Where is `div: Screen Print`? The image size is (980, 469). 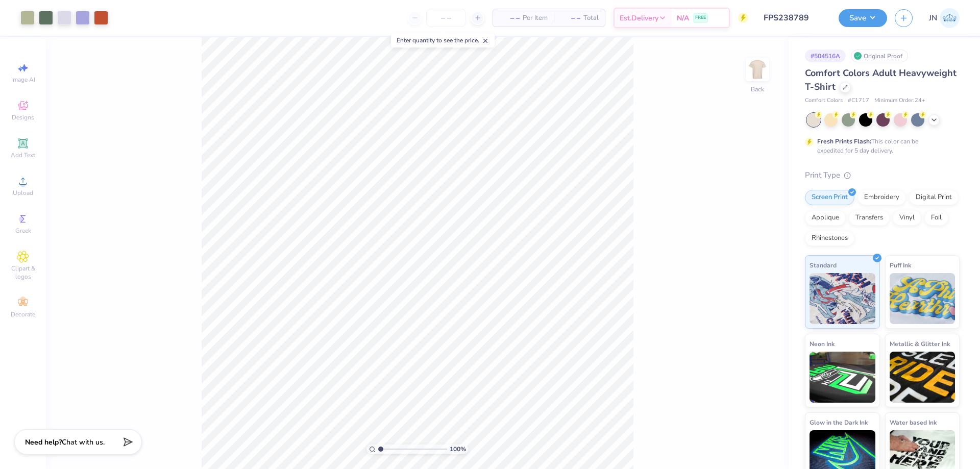 div: Screen Print is located at coordinates (830, 198).